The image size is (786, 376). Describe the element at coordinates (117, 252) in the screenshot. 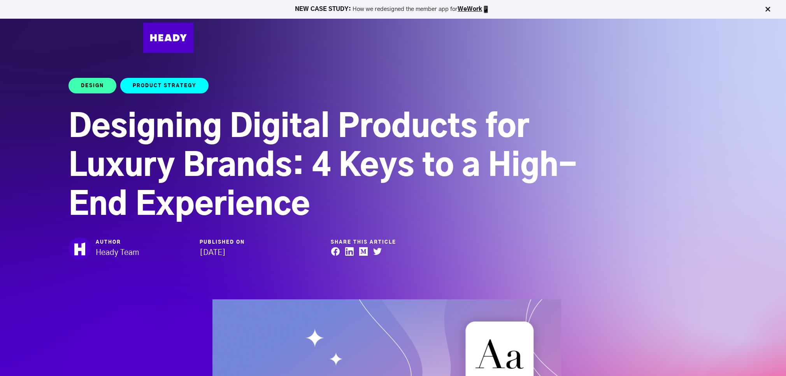

I see `strong: Heady Team` at that location.